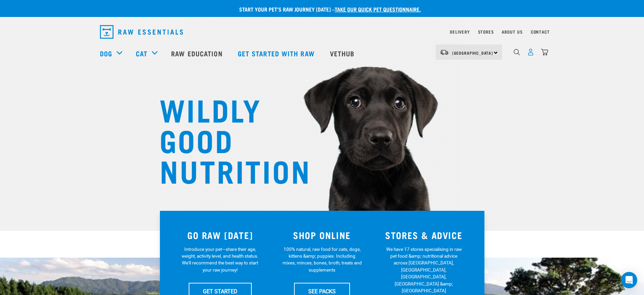 The height and width of the screenshot is (295, 644). Describe the element at coordinates (444, 52) in the screenshot. I see `img: van-moving.png` at that location.